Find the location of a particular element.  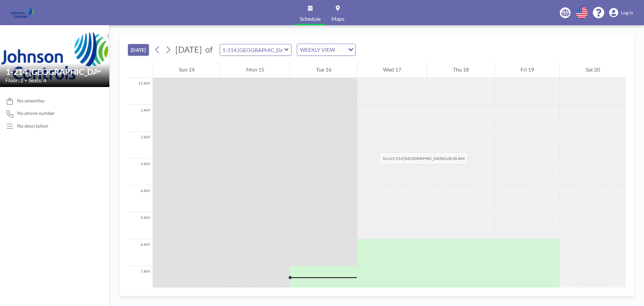

div: Thu 18 is located at coordinates (461, 69).